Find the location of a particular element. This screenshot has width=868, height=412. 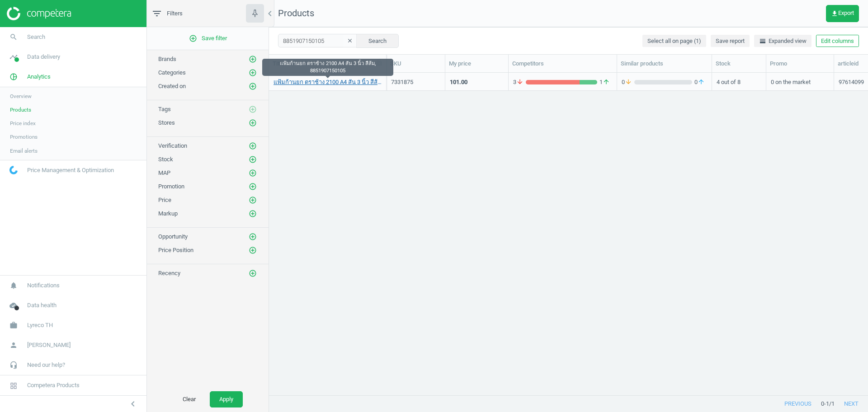

i: search is located at coordinates (14, 37).